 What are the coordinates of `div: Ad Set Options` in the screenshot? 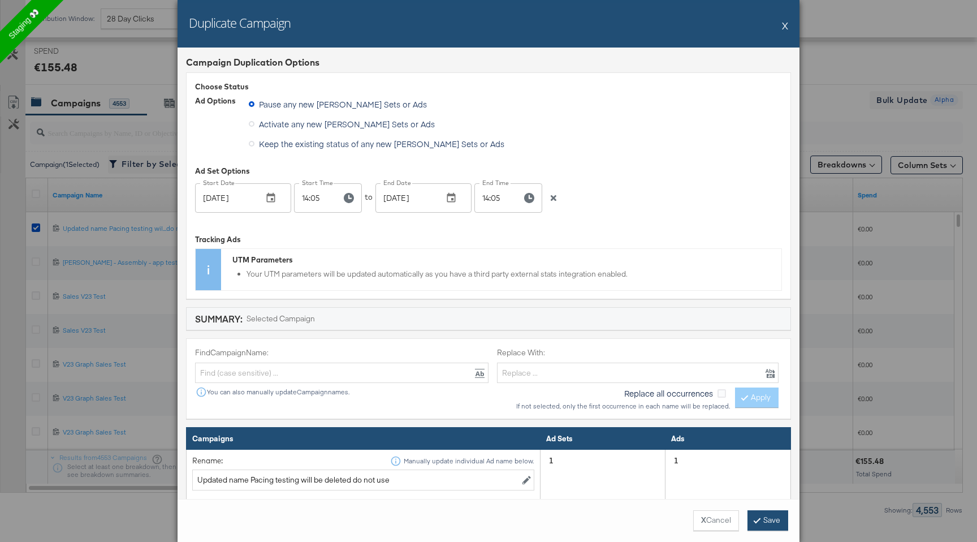 It's located at (488, 171).